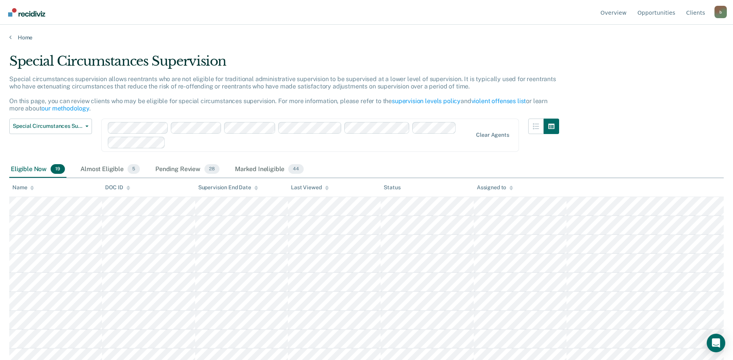 The image size is (733, 360). I want to click on div: Open Intercom Messenger, so click(716, 343).